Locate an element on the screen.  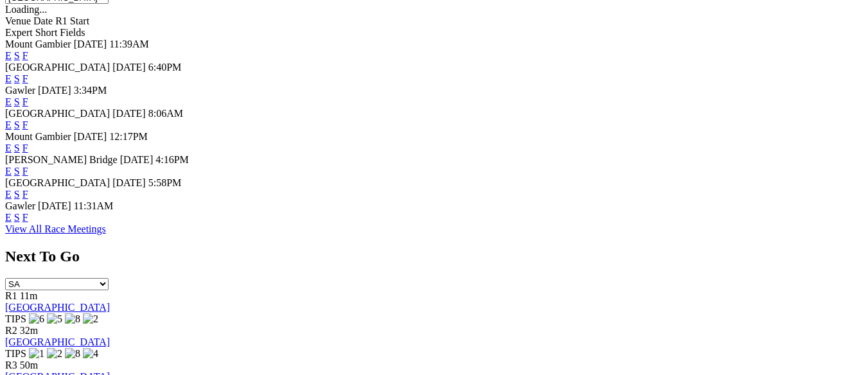
span: R3 is located at coordinates (11, 364).